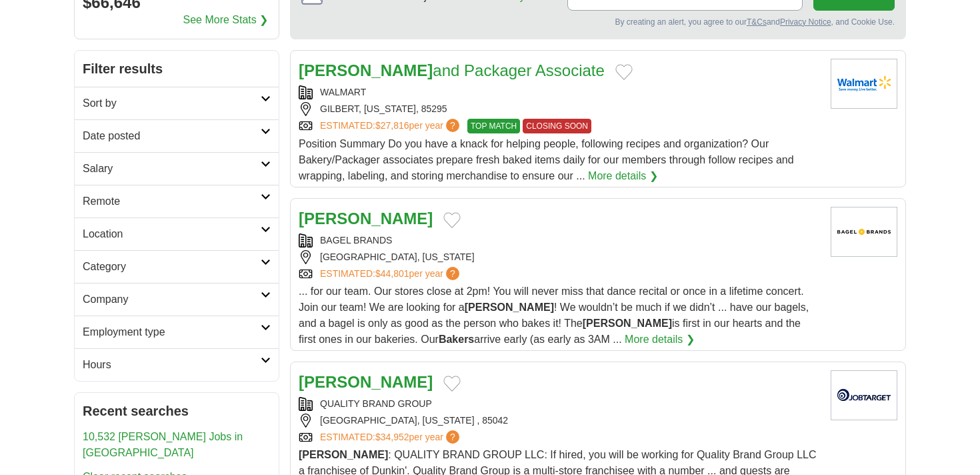 This screenshot has width=980, height=475. What do you see at coordinates (171, 169) in the screenshot?
I see `h2: Salary` at bounding box center [171, 169].